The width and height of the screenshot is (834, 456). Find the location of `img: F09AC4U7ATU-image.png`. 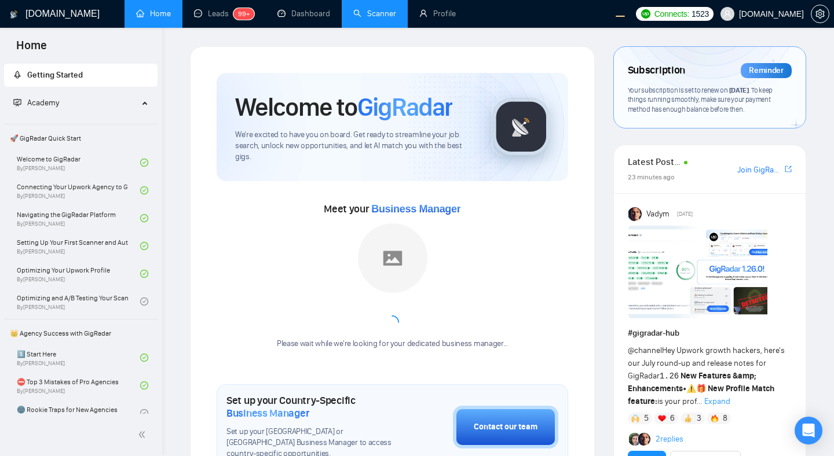

img: F09AC4U7ATU-image.png is located at coordinates (698, 272).